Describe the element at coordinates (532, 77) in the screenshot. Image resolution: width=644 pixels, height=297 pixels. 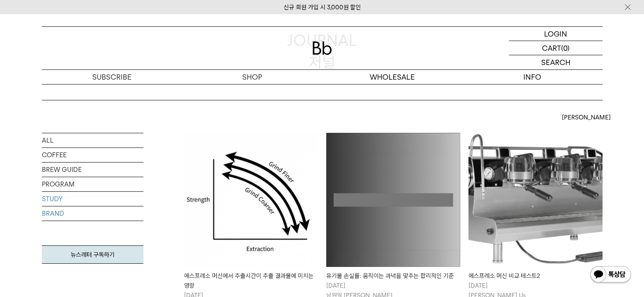
I see `p: INFO` at that location.